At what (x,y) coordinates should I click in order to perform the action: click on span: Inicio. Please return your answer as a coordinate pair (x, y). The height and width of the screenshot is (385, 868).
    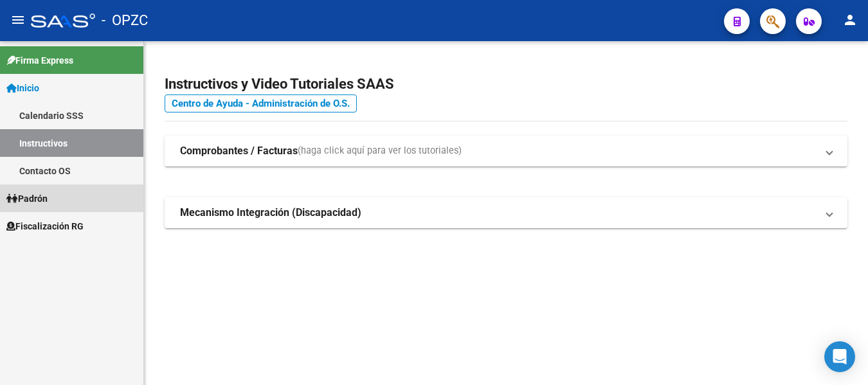
    Looking at the image, I should click on (22, 88).